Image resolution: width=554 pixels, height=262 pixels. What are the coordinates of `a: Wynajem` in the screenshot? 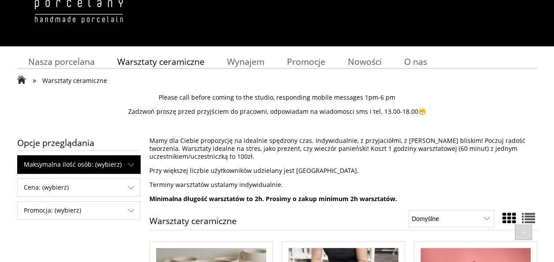 It's located at (245, 61).